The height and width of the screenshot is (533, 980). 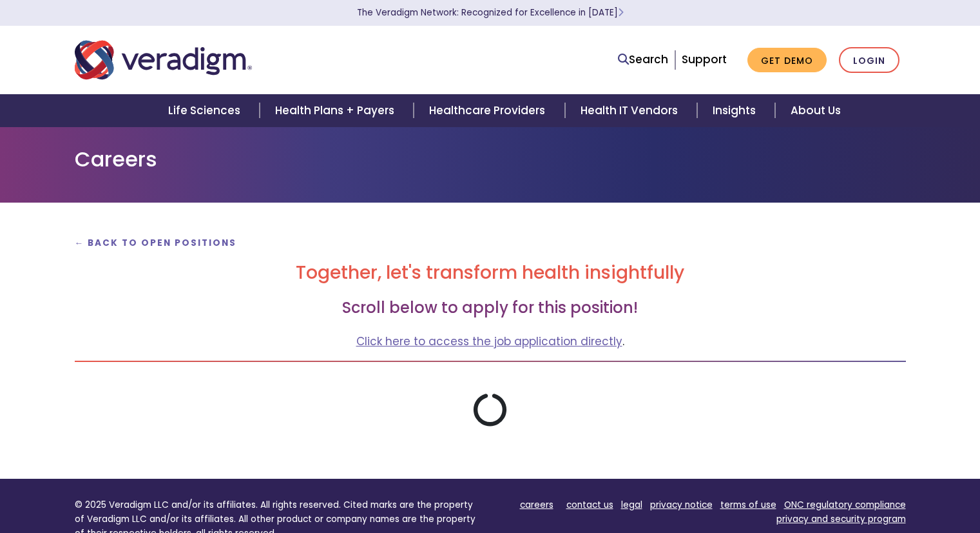 I want to click on a: legal, so click(x=632, y=504).